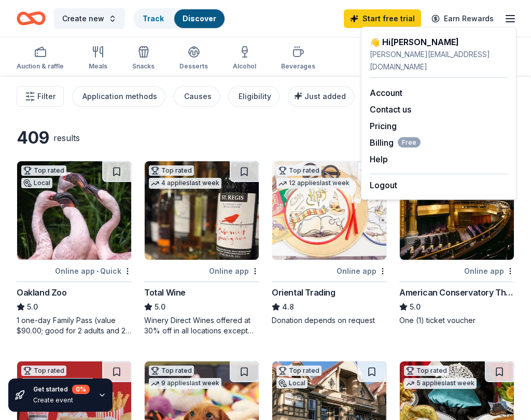 The width and height of the screenshot is (531, 420). What do you see at coordinates (303, 293) in the screenshot?
I see `div: Oriental Trading` at bounding box center [303, 293].